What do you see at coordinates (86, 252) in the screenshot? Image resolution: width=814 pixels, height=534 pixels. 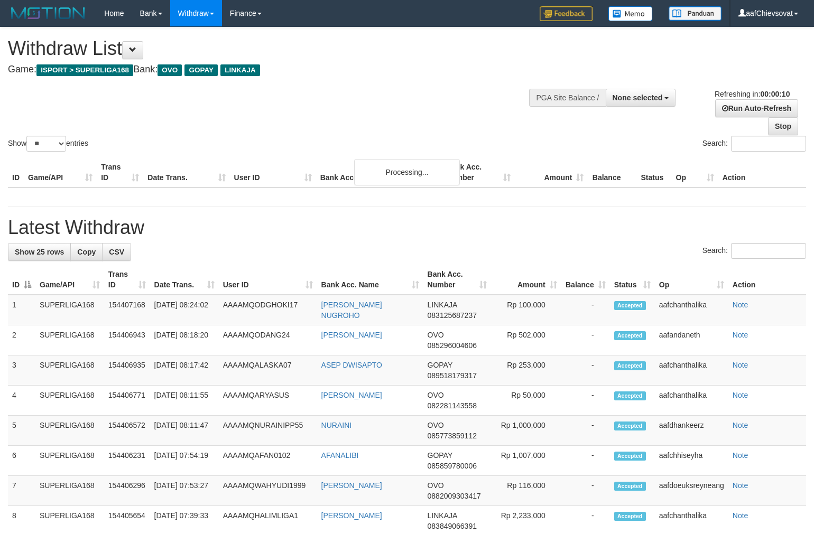 I see `span: Copy` at bounding box center [86, 252].